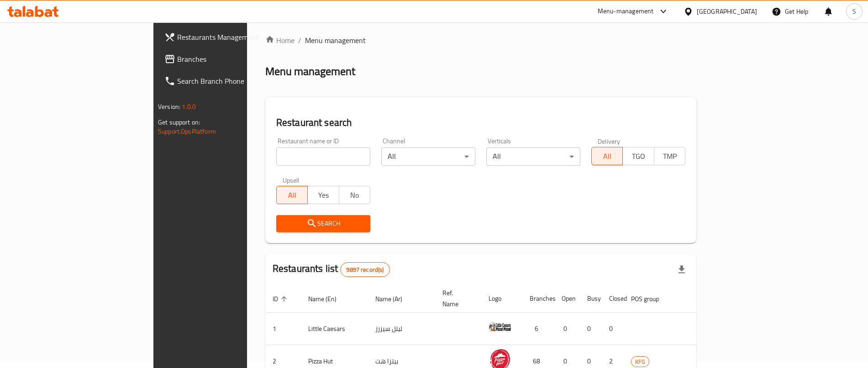  What do you see at coordinates (329, 299) in the screenshot?
I see `span: Name (En)` at bounding box center [329, 299].